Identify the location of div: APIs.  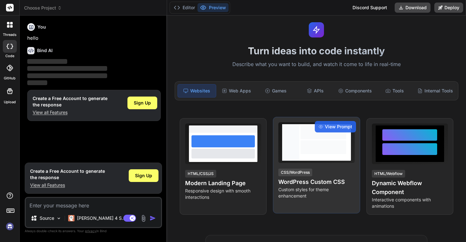
(315, 91).